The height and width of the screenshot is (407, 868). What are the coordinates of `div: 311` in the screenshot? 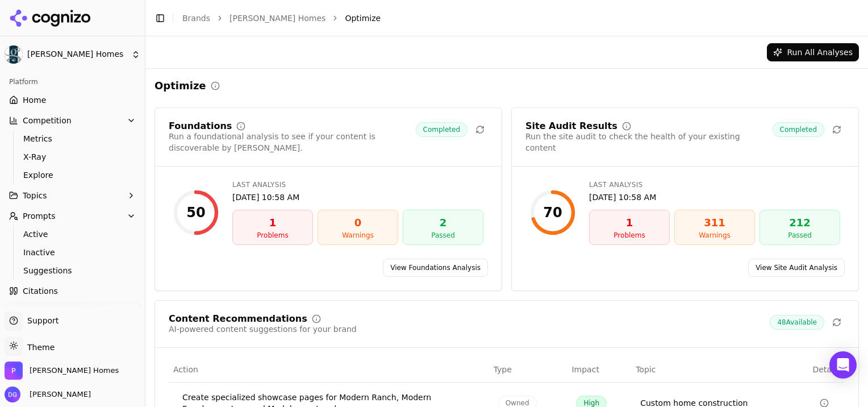 It's located at (715, 223).